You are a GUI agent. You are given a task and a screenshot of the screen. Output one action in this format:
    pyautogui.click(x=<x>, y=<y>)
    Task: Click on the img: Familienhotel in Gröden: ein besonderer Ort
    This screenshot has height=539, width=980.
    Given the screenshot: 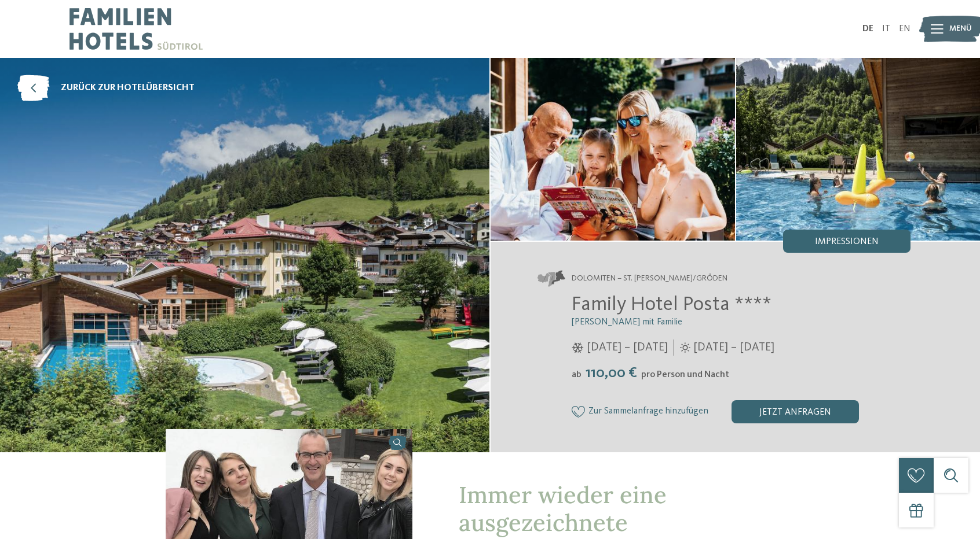 What is the action you would take?
    pyautogui.click(x=613, y=149)
    